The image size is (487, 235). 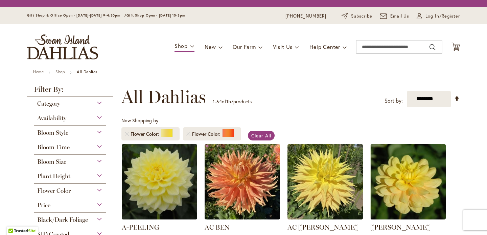 I want to click on a: Remove Flower Color Orange/Peach, so click(x=188, y=134).